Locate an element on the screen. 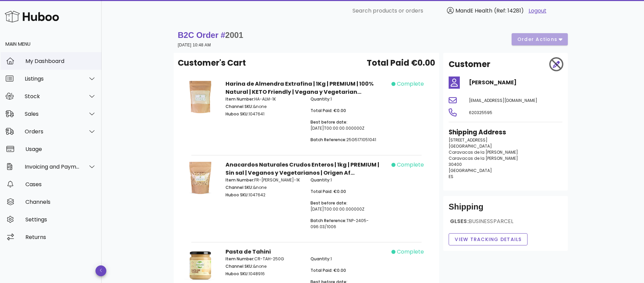  p: 1048916 is located at coordinates (263, 274).